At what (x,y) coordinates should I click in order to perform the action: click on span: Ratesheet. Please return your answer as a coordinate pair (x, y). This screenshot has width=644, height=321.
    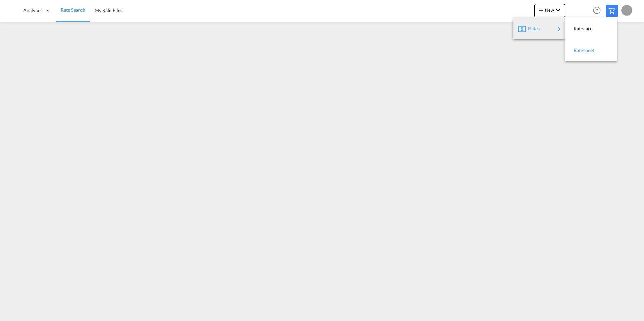
    Looking at the image, I should click on (577, 51).